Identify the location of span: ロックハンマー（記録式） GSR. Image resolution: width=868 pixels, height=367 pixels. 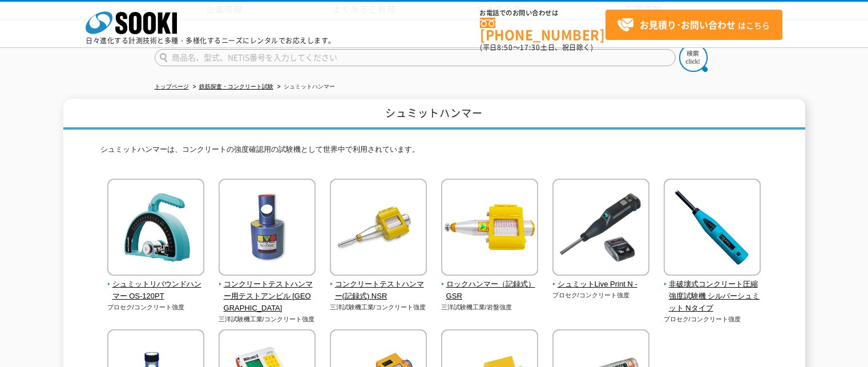
(490, 290).